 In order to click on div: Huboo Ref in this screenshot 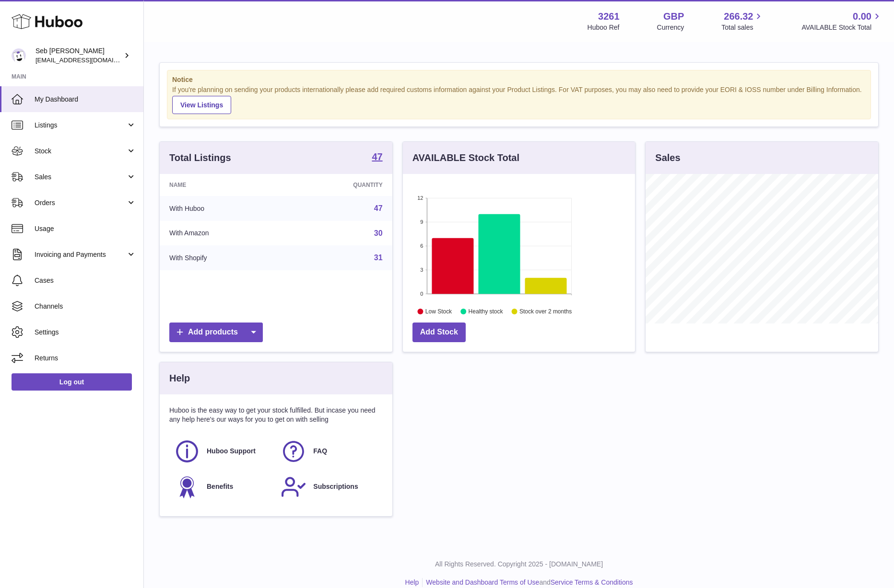, I will do `click(603, 27)`.